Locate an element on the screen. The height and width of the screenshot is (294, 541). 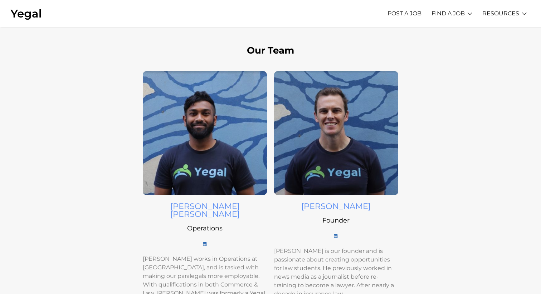
h5: Founder is located at coordinates (336, 221).